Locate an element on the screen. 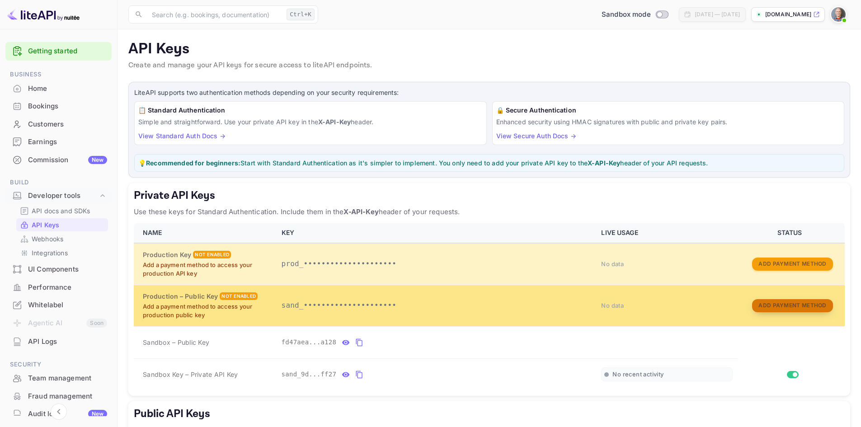 The height and width of the screenshot is (427, 861). div: Commission is located at coordinates (67, 160).